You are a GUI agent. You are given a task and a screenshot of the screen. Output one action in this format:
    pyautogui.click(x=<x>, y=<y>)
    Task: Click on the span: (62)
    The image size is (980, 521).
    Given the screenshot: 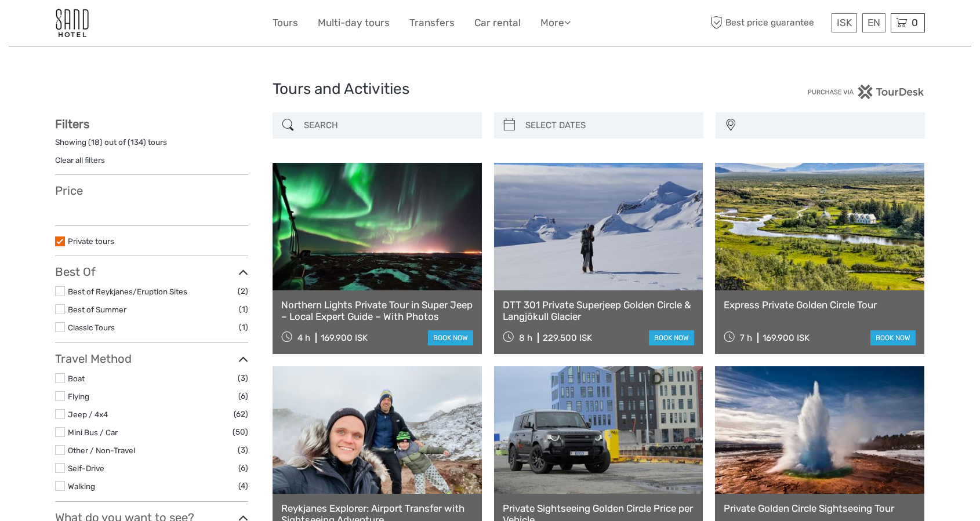 What is the action you would take?
    pyautogui.click(x=241, y=414)
    